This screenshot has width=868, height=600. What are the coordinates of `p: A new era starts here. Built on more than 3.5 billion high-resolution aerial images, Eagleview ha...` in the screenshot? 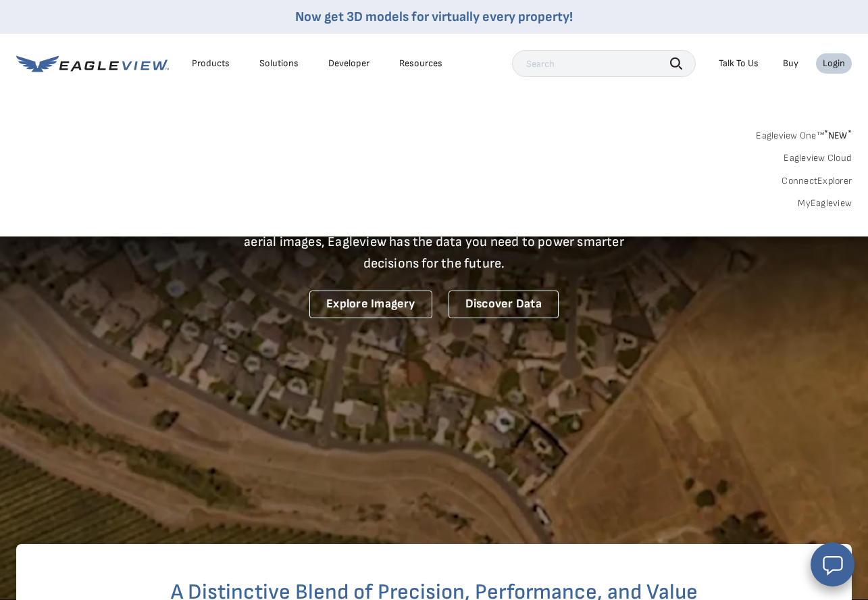 It's located at (434, 242).